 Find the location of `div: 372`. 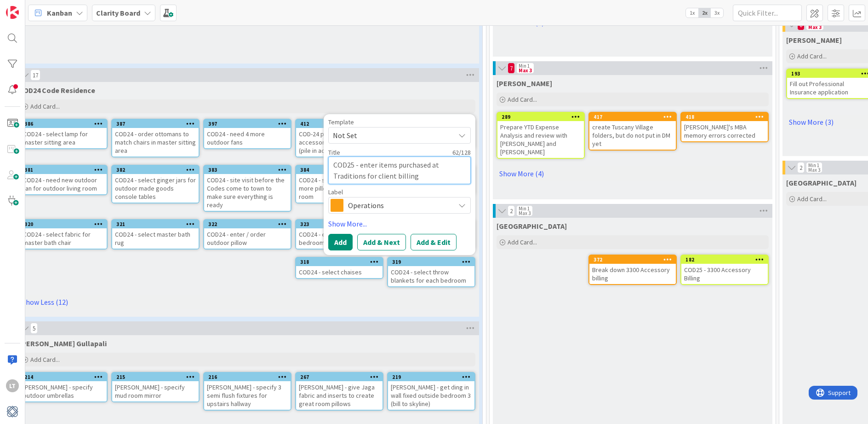

div: 372 is located at coordinates (633, 259).